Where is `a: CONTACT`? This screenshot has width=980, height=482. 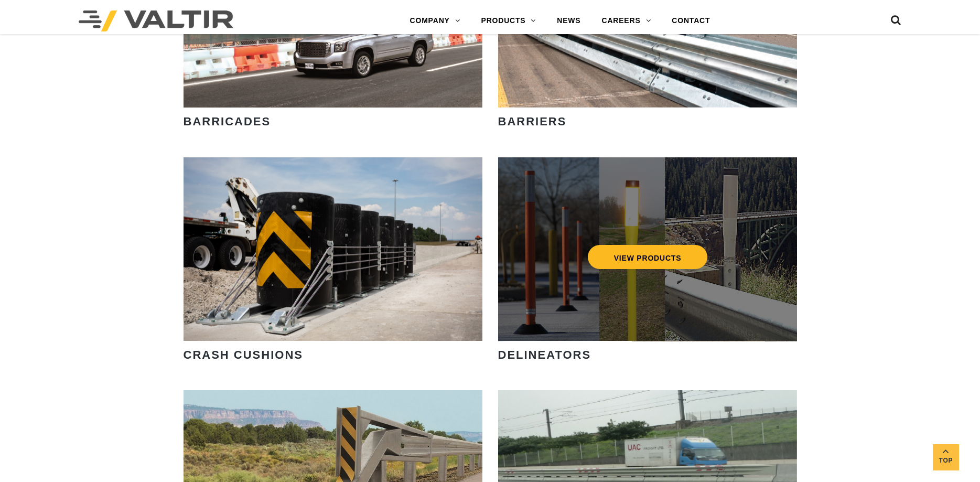
a: CONTACT is located at coordinates (691, 21).